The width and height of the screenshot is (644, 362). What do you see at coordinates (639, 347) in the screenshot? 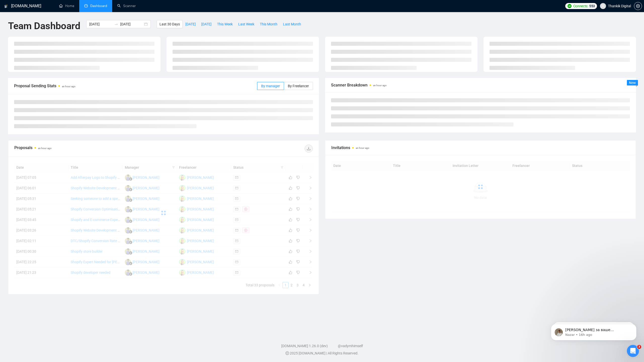
I see `span: 3` at bounding box center [639, 347].